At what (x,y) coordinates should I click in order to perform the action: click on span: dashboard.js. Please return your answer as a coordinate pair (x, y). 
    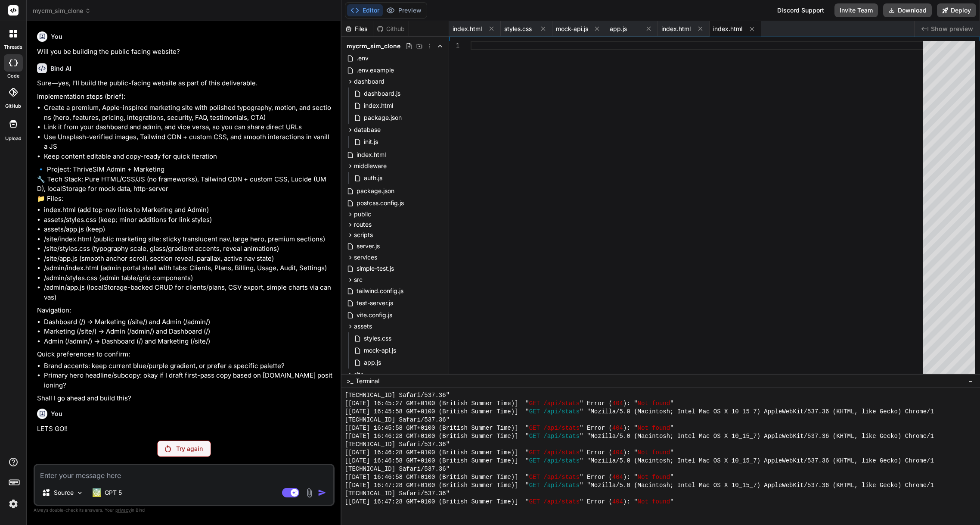
    Looking at the image, I should click on (382, 94).